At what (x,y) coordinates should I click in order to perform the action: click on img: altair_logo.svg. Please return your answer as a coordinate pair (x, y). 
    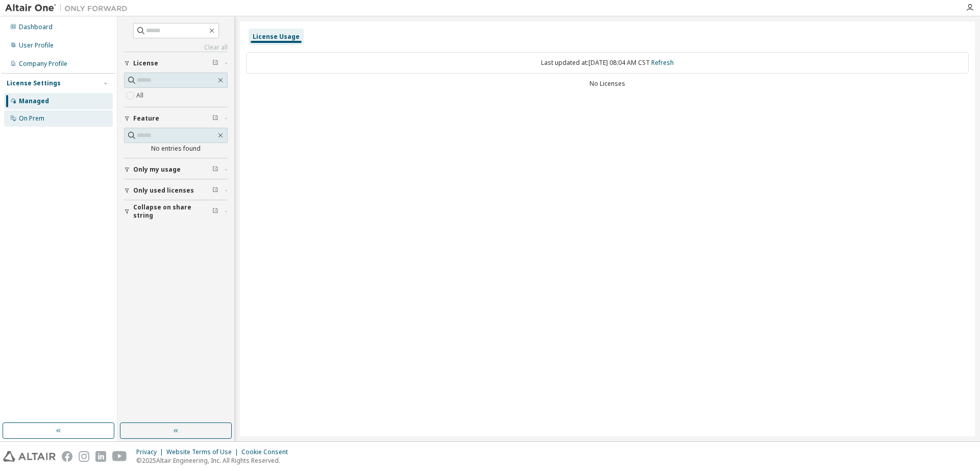
    Looking at the image, I should click on (29, 455).